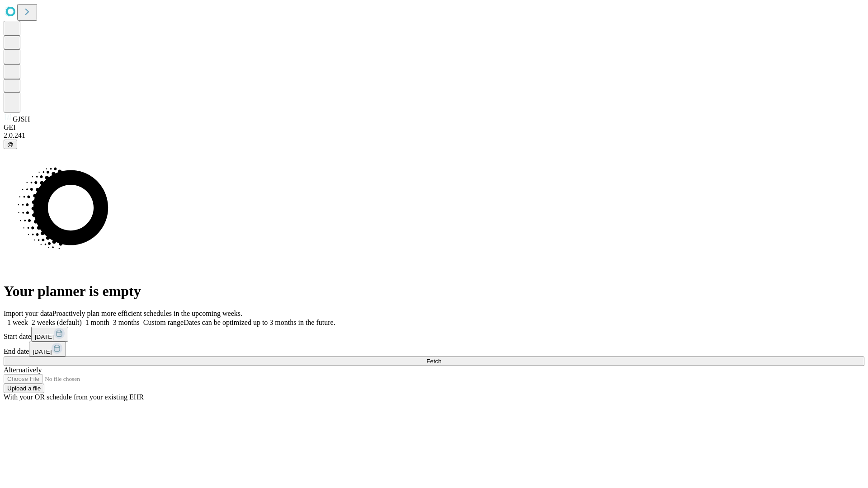 This screenshot has height=488, width=868. Describe the element at coordinates (23, 370) in the screenshot. I see `span: Alternatively` at that location.